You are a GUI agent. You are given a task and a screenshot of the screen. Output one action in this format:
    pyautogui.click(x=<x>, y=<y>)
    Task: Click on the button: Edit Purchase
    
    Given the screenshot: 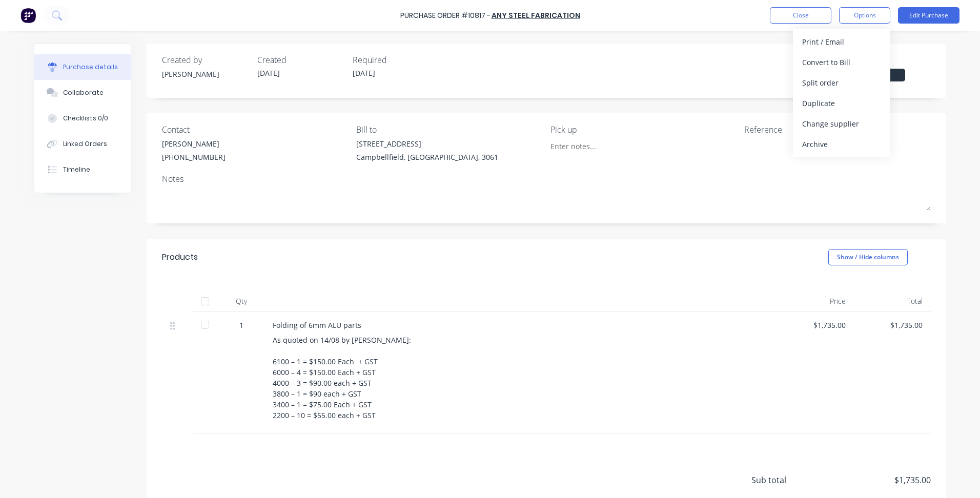 What is the action you would take?
    pyautogui.click(x=928, y=15)
    